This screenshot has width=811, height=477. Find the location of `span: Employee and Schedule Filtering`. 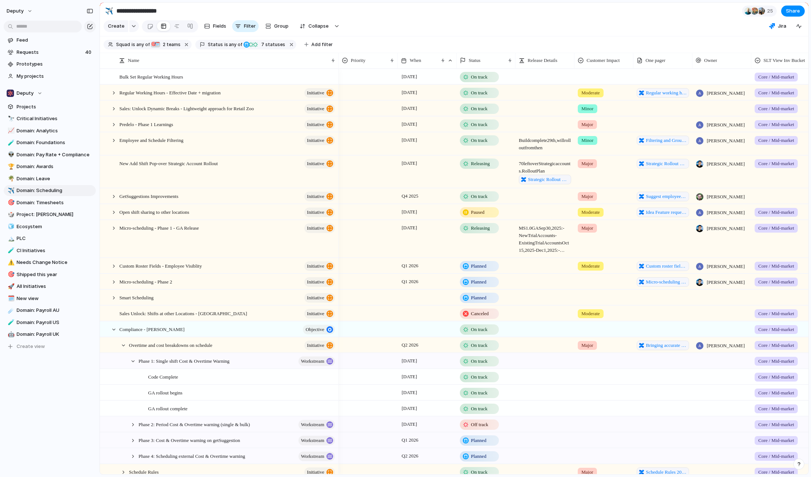

span: Employee and Schedule Filtering is located at coordinates (152, 140).